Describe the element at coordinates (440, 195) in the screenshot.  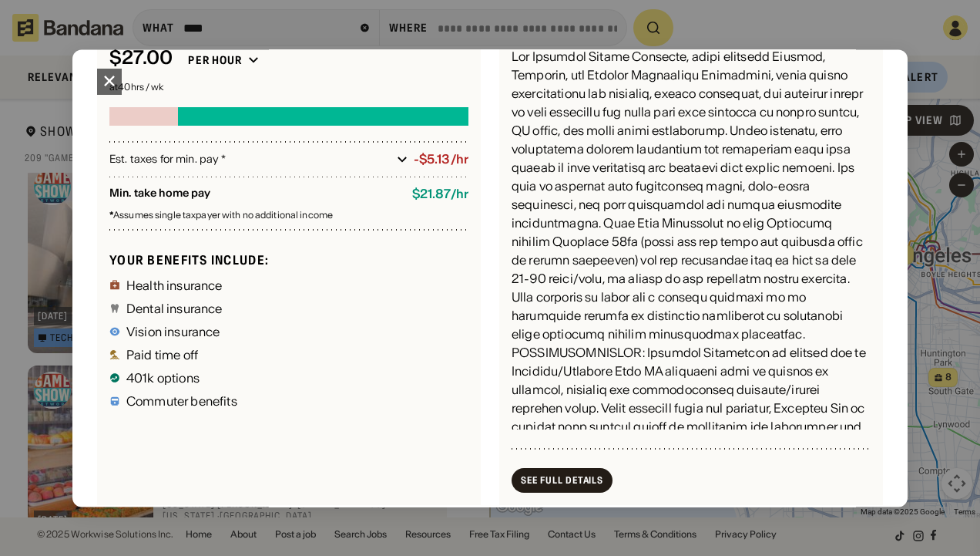
I see `div: $ 21.87 / hr` at that location.